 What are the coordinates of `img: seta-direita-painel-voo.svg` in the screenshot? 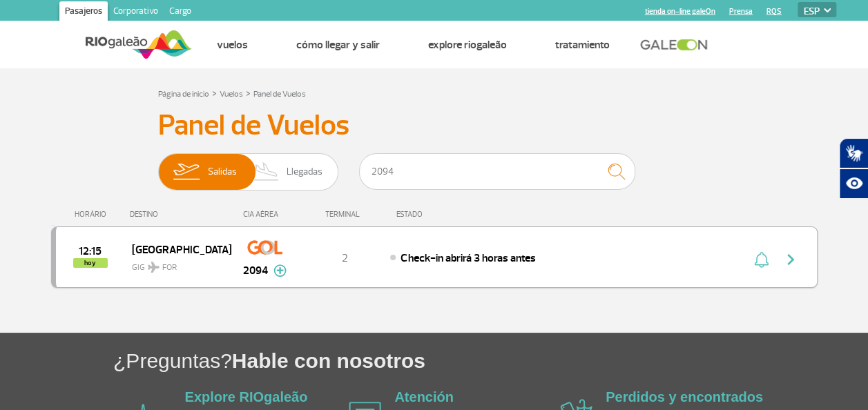 It's located at (791, 260).